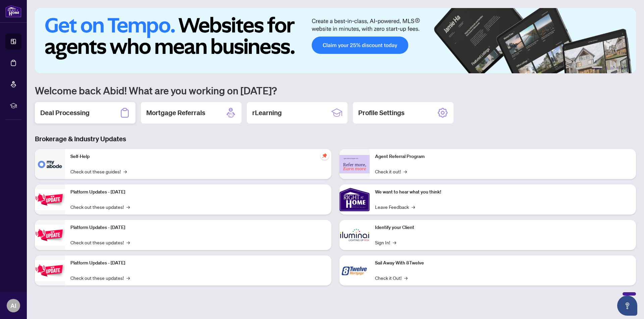 The height and width of the screenshot is (319, 644). Describe the element at coordinates (623, 68) in the screenshot. I see `button: 5` at that location.